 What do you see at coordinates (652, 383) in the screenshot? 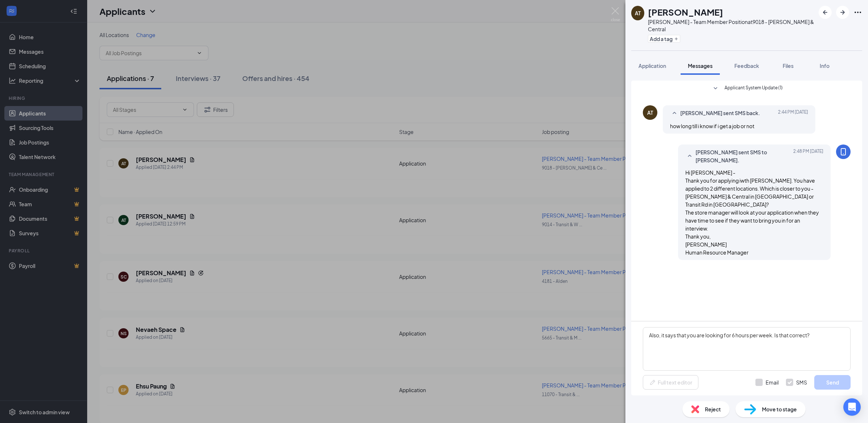
I see `svg: Pen` at bounding box center [652, 383].